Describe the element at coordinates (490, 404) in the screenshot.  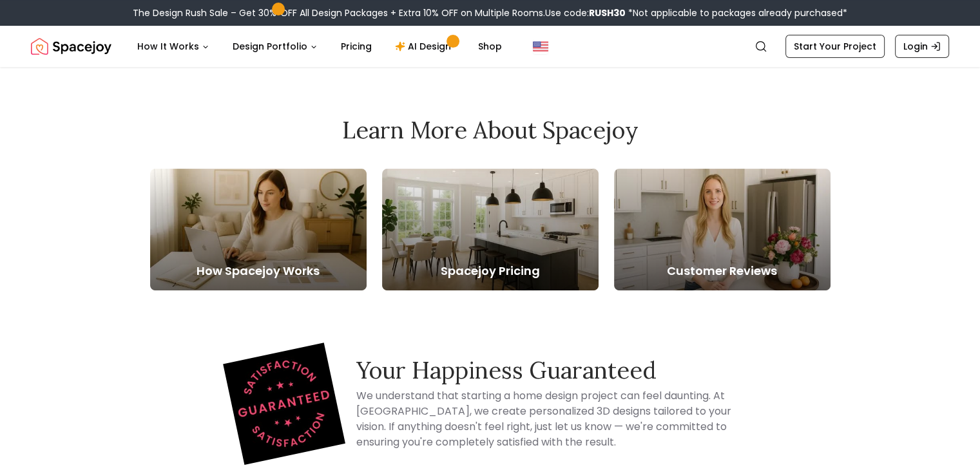
I see `div: Happiness Guarantee Information` at that location.